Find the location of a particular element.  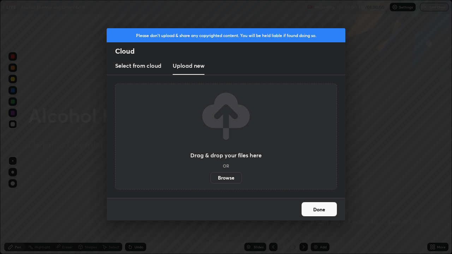

div: Please don't upload & share any copyrighted content. You will be held liable if found doing so. is located at coordinates (226, 35).